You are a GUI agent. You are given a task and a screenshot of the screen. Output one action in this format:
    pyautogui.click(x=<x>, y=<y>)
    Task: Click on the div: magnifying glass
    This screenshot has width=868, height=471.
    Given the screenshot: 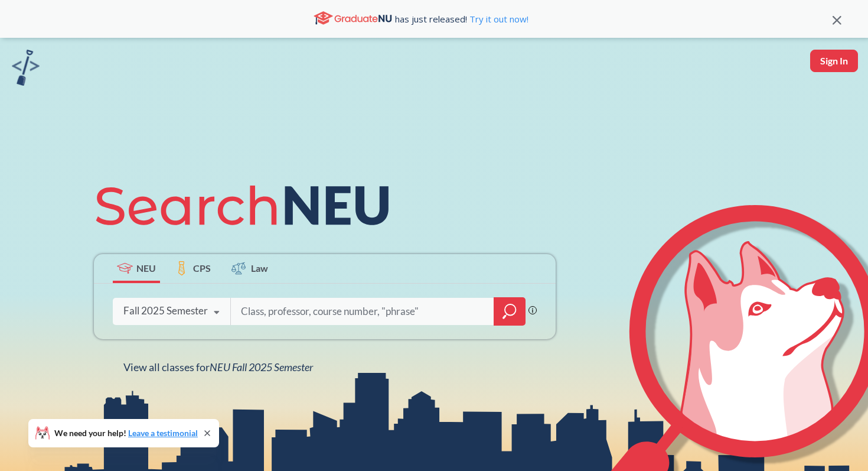 What is the action you would take?
    pyautogui.click(x=509, y=311)
    